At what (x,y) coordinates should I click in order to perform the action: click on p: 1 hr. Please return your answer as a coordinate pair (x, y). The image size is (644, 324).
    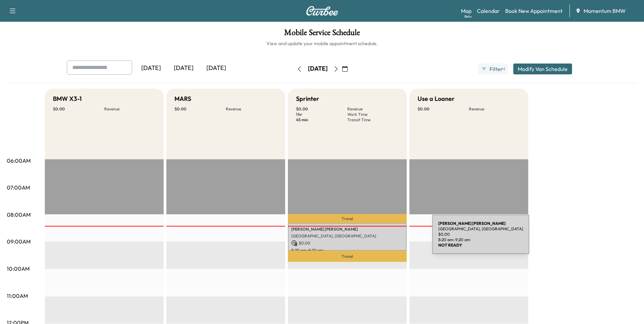
    Looking at the image, I should click on (322, 114).